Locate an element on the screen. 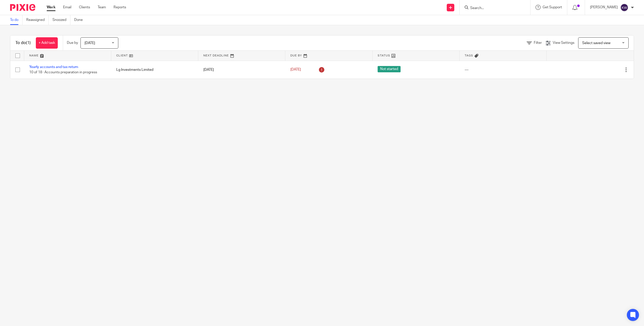 Image resolution: width=644 pixels, height=326 pixels. span: Get Support is located at coordinates (552, 7).